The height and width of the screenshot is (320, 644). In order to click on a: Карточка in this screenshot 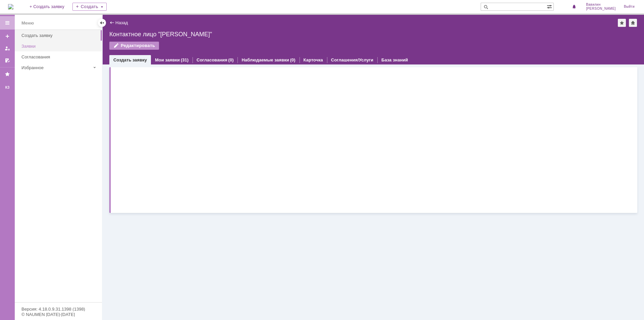, I will do `click(314, 60)`.